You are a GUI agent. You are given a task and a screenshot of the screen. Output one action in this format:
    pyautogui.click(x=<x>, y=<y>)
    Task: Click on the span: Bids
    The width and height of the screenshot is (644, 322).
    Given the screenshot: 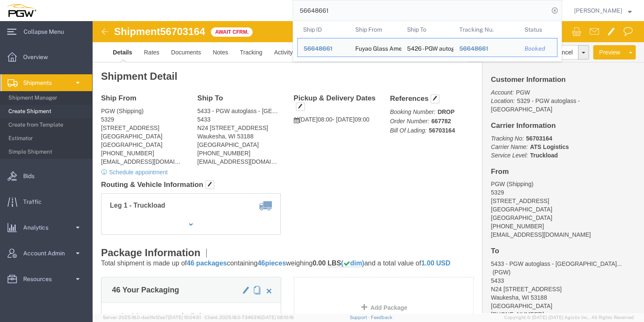 What is the action you would take?
    pyautogui.click(x=32, y=175)
    